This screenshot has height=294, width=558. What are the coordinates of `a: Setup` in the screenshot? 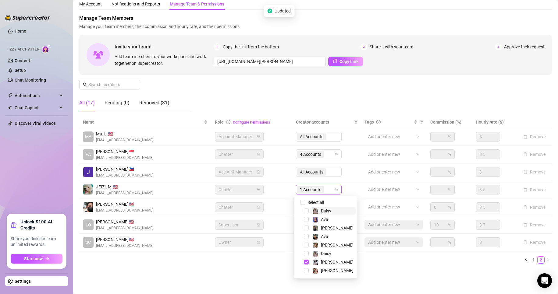 It's located at (20, 70).